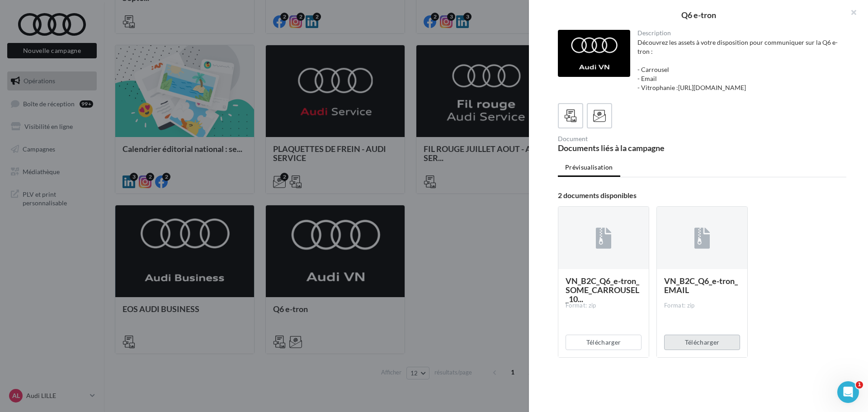 This screenshot has width=868, height=412. I want to click on div: 2 documents disponibles, so click(702, 195).